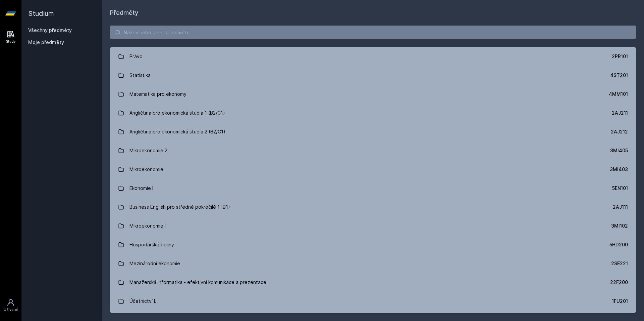 This screenshot has height=321, width=644. I want to click on a: Hospodářské dějiny 5HD200, so click(373, 245).